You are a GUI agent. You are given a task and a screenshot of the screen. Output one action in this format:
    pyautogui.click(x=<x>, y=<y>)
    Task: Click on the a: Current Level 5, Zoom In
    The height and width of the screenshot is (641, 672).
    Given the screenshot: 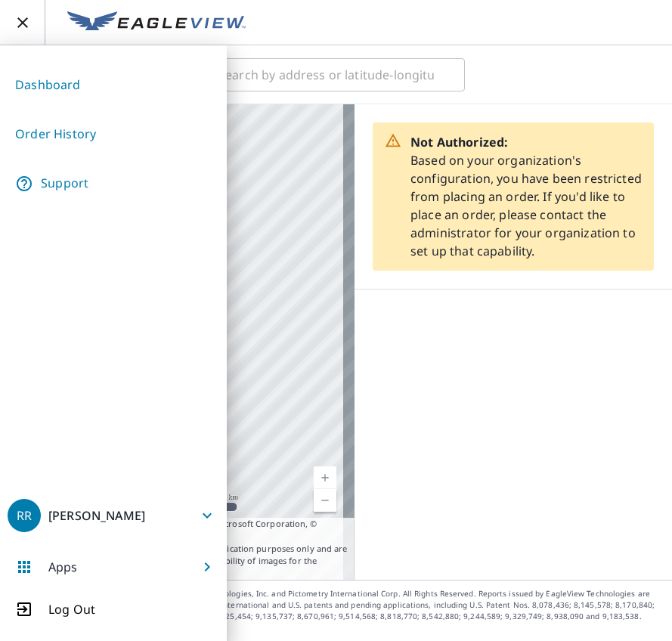 What is the action you would take?
    pyautogui.click(x=325, y=478)
    